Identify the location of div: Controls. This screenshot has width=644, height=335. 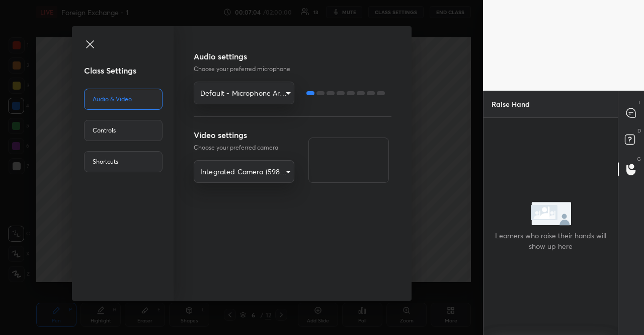
(123, 131).